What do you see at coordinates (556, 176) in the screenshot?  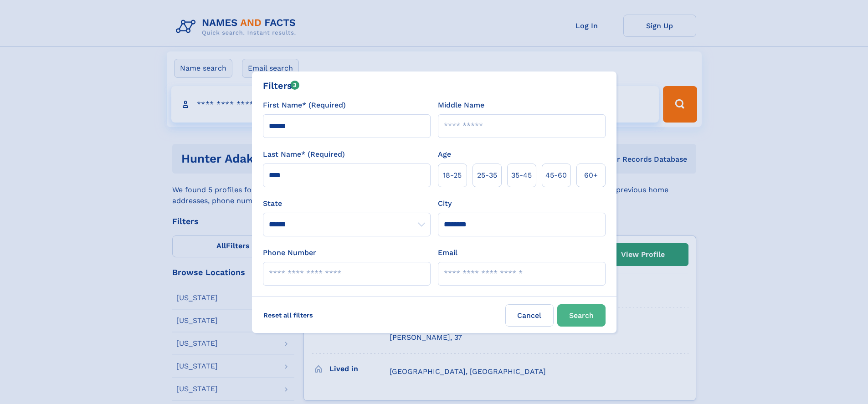 I see `span: 45‑60` at bounding box center [556, 176].